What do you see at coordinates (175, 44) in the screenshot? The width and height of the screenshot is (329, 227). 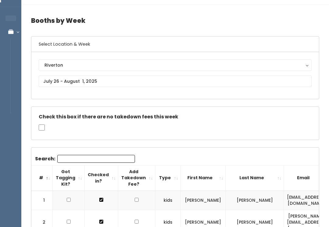 I see `h6: Select Location & Week` at bounding box center [175, 44].